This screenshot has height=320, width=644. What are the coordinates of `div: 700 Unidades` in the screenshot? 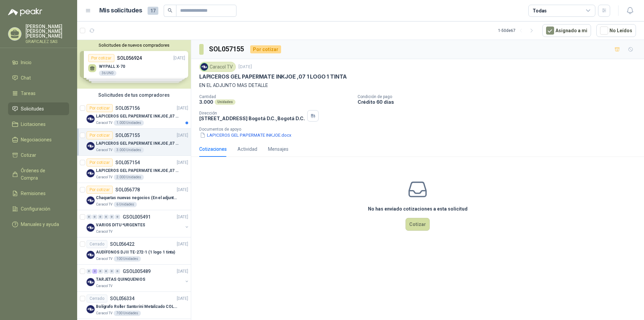 It's located at (127, 314).